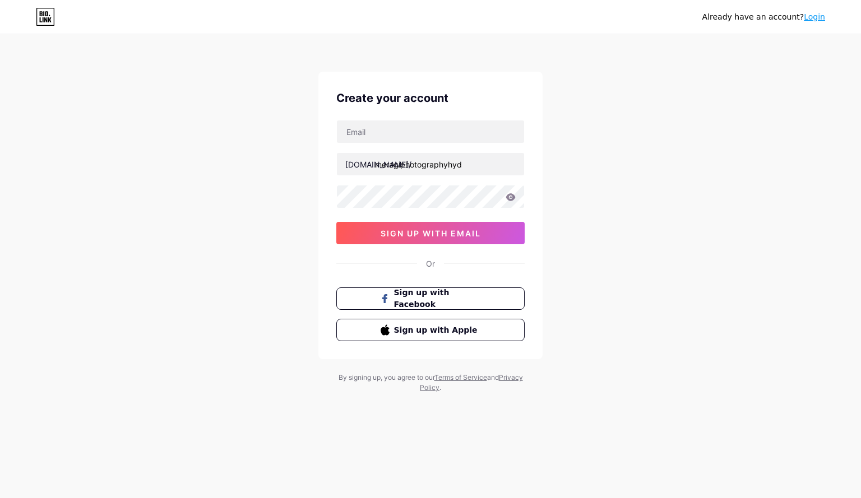 The image size is (861, 498). Describe the element at coordinates (431, 299) in the screenshot. I see `a: Sign up with Facebook` at that location.